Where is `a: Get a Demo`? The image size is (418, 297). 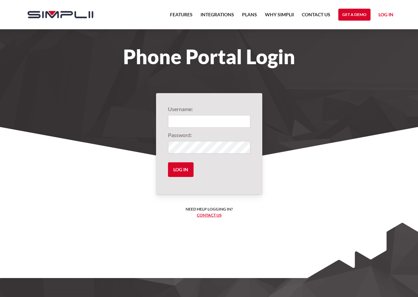
a: Get a Demo is located at coordinates (355, 15).